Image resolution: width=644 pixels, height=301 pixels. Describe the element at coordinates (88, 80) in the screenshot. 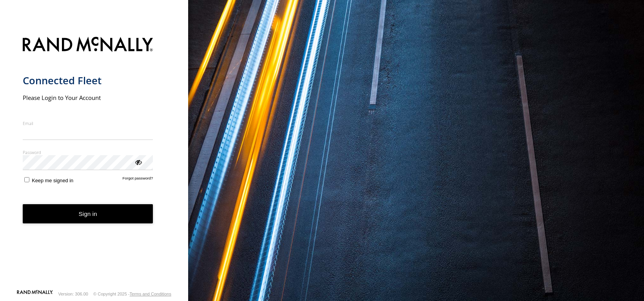

I see `h1: Connected Fleet` at that location.